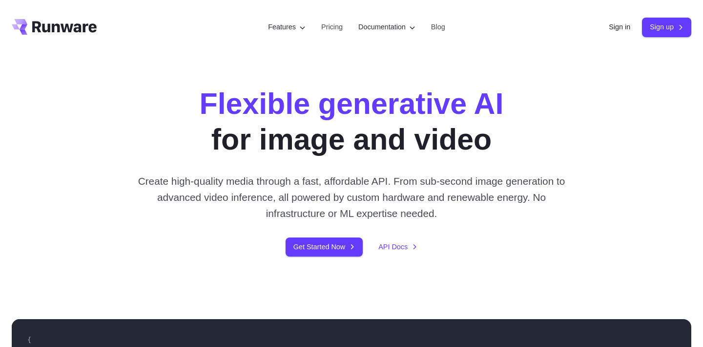  I want to click on h1: for image and video, so click(352, 122).